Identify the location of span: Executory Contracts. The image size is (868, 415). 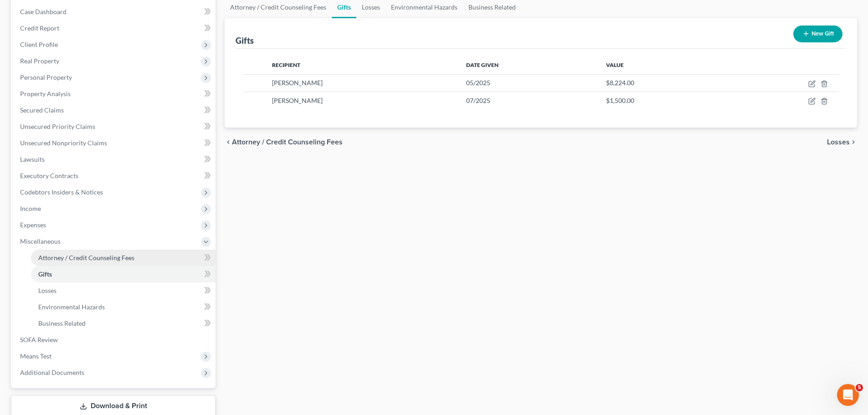
(49, 175).